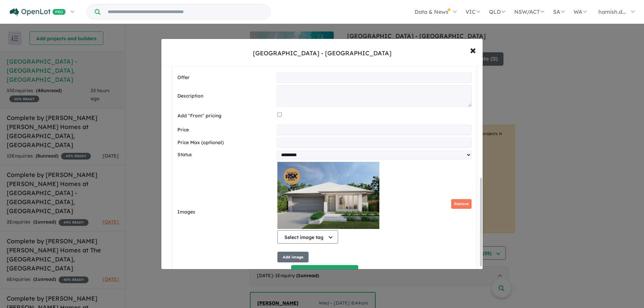  Describe the element at coordinates (37, 12) in the screenshot. I see `img: Openlot PRO Logo White` at that location.